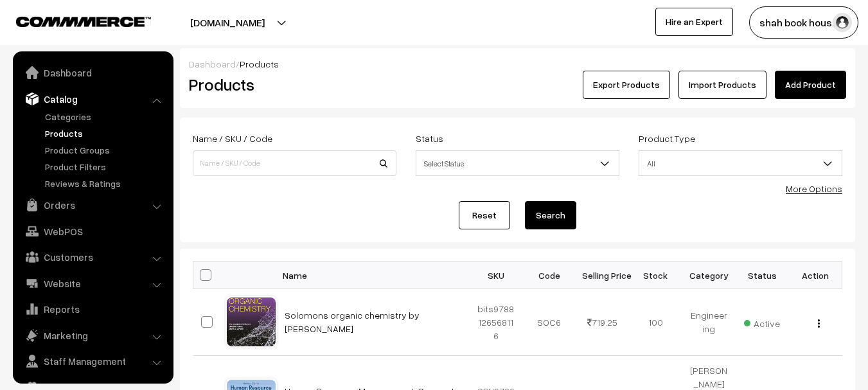 This screenshot has height=390, width=868. What do you see at coordinates (496, 275) in the screenshot?
I see `th: SKU` at bounding box center [496, 275].